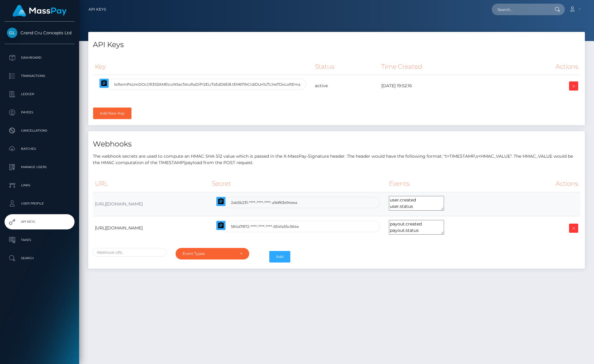 The height and width of the screenshot is (364, 594). I want to click on a: Manage Users, so click(39, 167).